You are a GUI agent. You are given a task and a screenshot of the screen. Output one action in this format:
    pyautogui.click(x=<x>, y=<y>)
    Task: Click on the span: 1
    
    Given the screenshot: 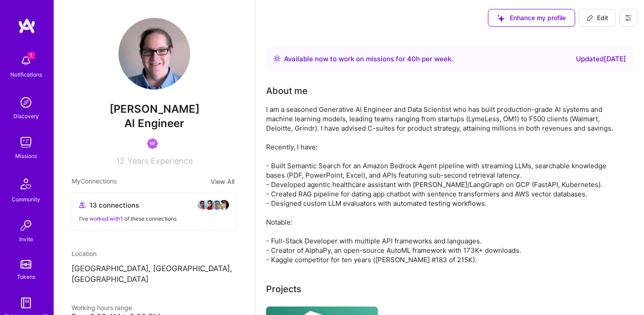 What is the action you would take?
    pyautogui.click(x=31, y=55)
    